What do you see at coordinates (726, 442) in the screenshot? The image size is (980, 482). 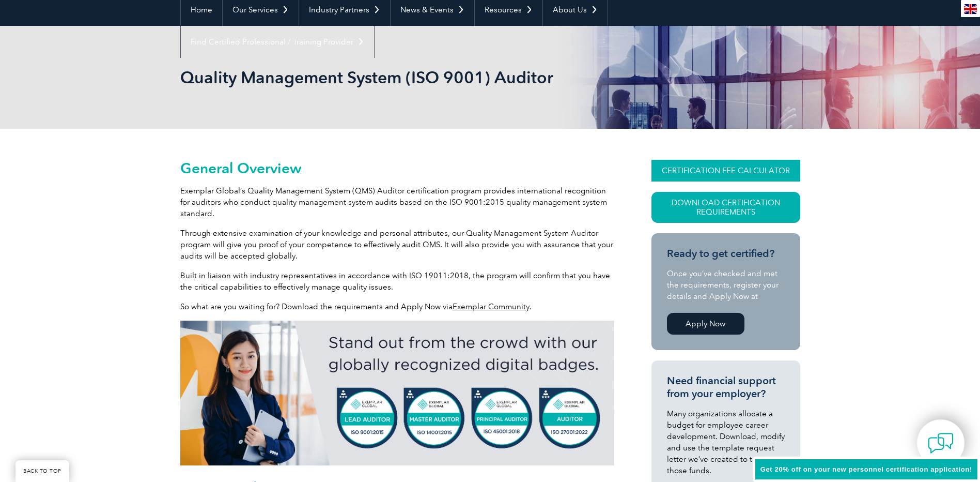 I see `p: Many organizations allocate a budget for employee career development. Download, modify and use th...` at bounding box center [726, 442].